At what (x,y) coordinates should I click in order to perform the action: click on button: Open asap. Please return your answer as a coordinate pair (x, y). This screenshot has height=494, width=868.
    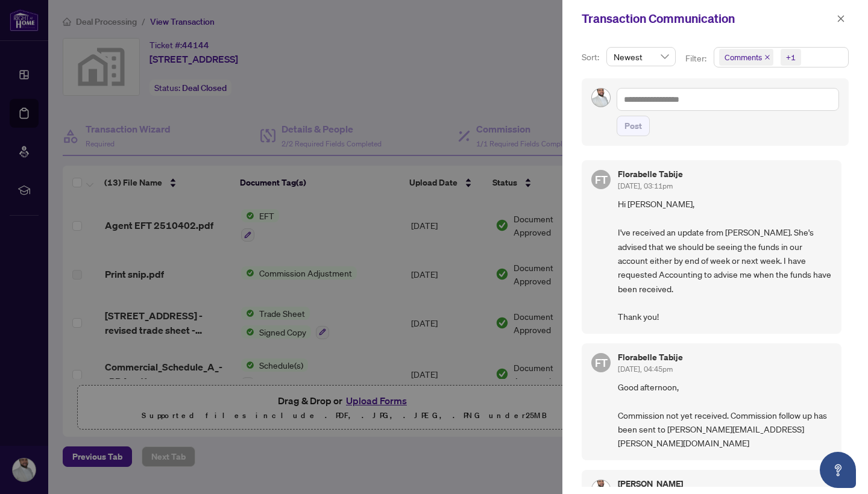
    Looking at the image, I should click on (838, 470).